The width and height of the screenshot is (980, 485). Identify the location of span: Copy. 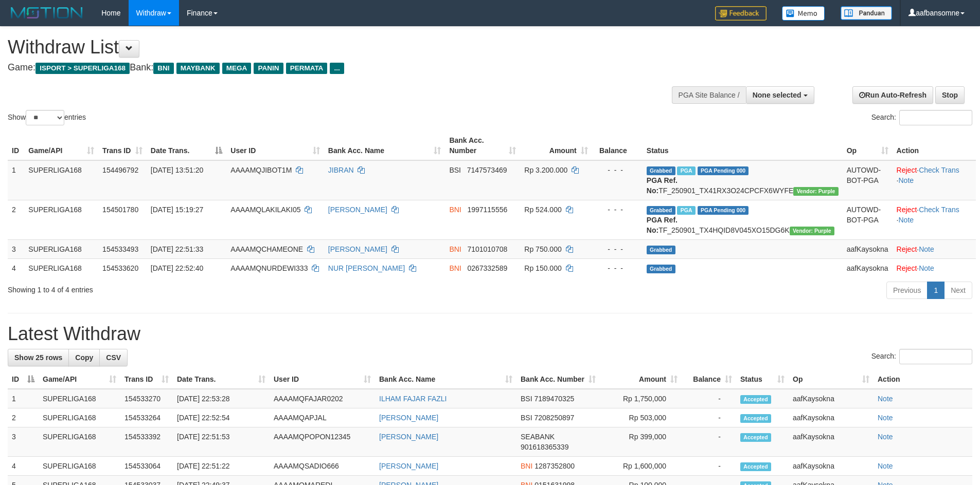
(84, 357).